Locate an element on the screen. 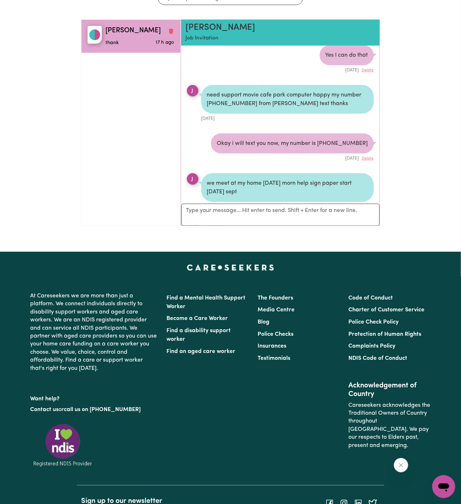 The width and height of the screenshot is (461, 504). p: or is located at coordinates (94, 410).